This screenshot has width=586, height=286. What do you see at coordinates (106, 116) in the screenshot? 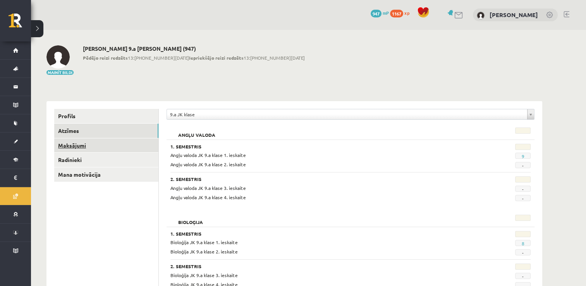
I see `a: Profils` at bounding box center [106, 116].